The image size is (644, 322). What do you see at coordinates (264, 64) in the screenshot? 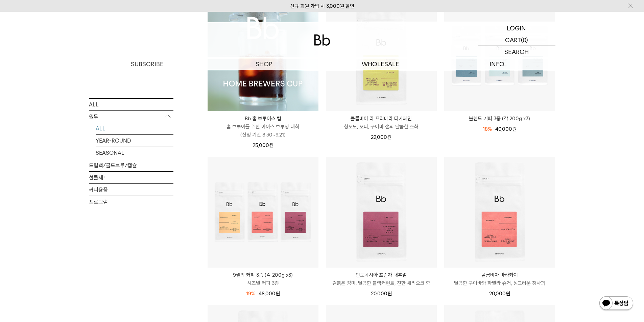
I see `a: SHOP` at bounding box center [264, 64].